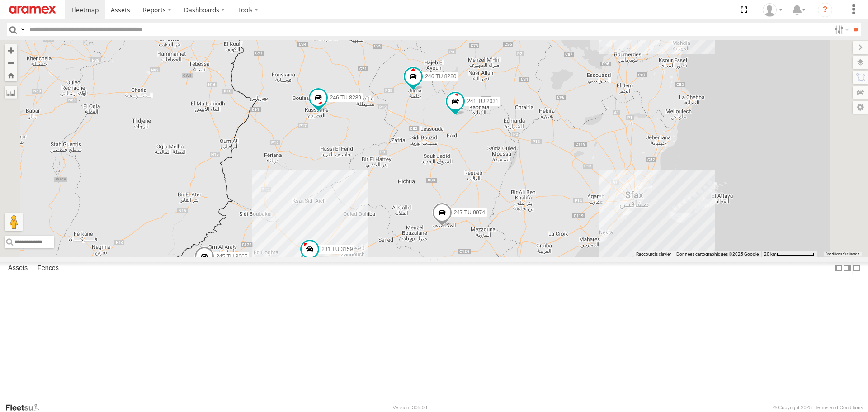  Describe the element at coordinates (653, 254) in the screenshot. I see `button: Raccourcis clavier` at that location.